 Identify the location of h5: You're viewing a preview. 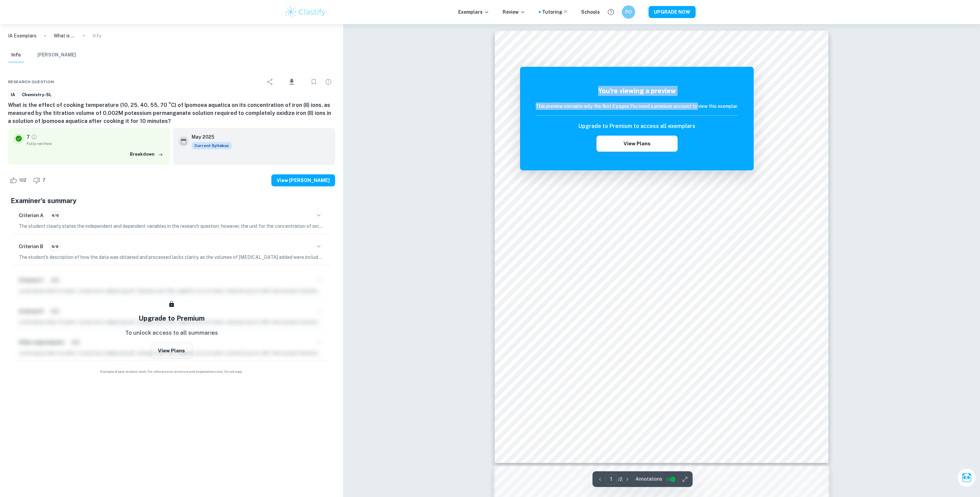
(637, 91).